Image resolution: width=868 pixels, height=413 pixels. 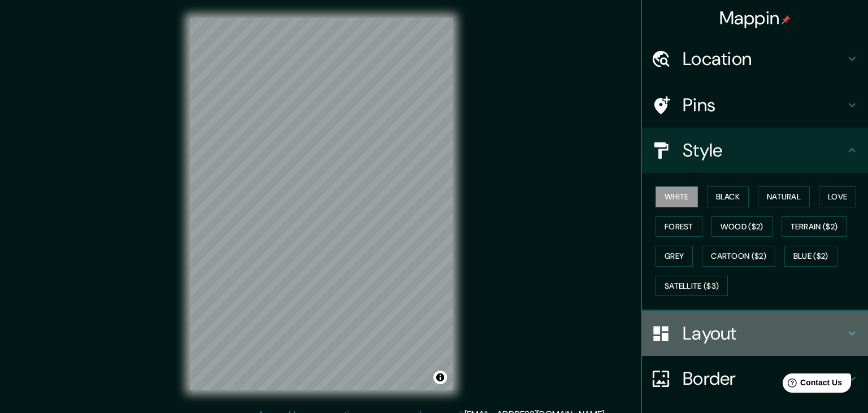 What do you see at coordinates (728, 197) in the screenshot?
I see `button: Black` at bounding box center [728, 197].